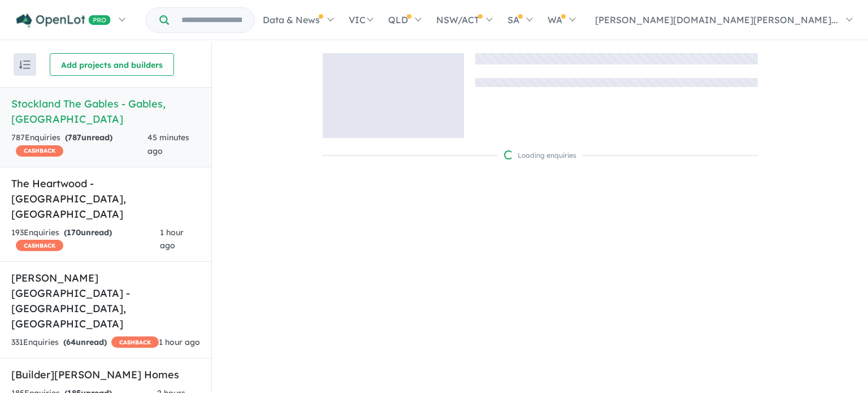 This screenshot has height=393, width=868. Describe the element at coordinates (70, 343) in the screenshot. I see `span: 64` at that location.